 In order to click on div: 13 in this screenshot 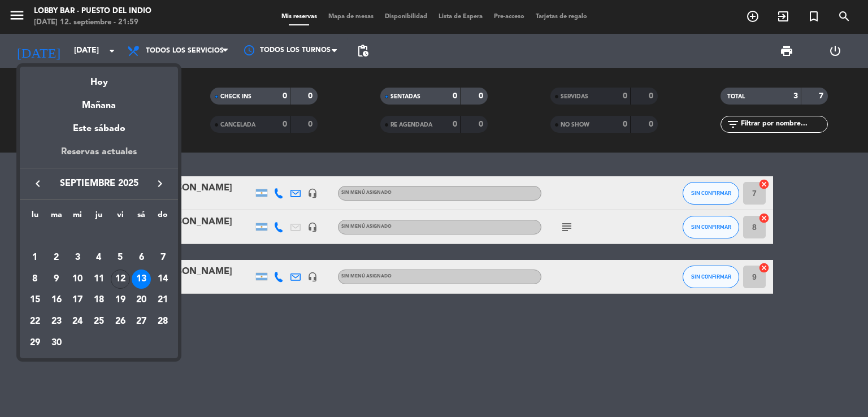, I will do `click(142, 279)`.